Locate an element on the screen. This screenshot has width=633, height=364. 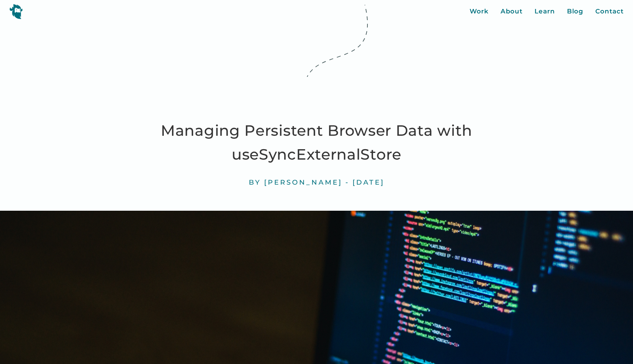
h1: Managing Persistent Browser Data with useSyncExternalStore is located at coordinates (316, 142).